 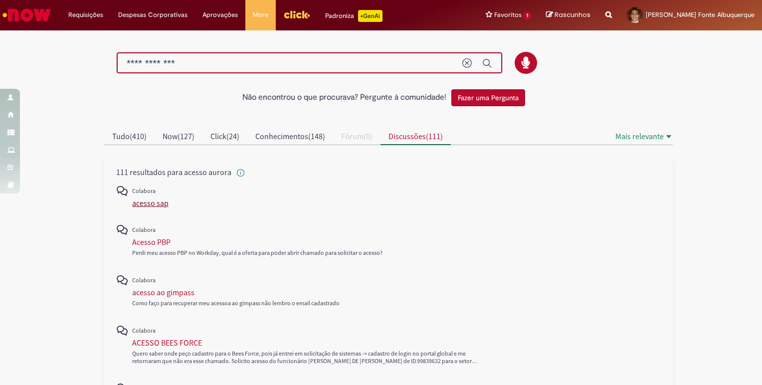 What do you see at coordinates (488, 98) in the screenshot?
I see `button: Fazer uma Pergunta` at bounding box center [488, 98].